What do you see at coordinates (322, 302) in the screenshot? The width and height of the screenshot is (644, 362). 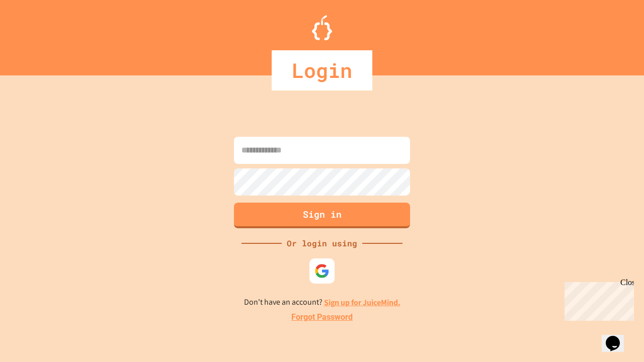 I see `p: Don't have an account?` at bounding box center [322, 302].